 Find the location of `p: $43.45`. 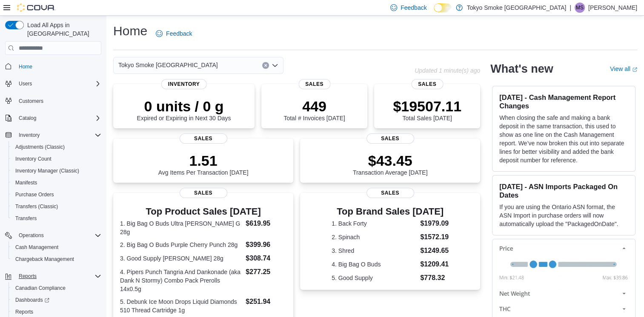

p: $43.45 is located at coordinates (390, 161).